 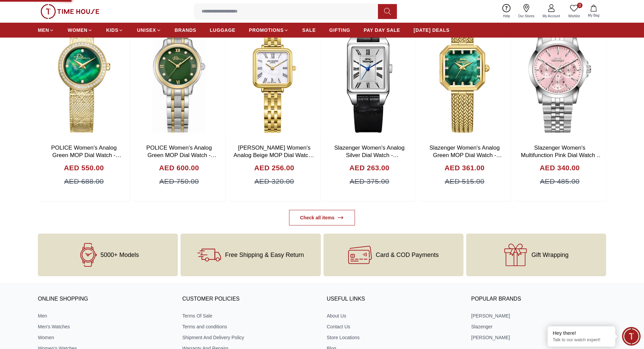 What do you see at coordinates (382, 30) in the screenshot?
I see `a: PAY DAY SALE` at bounding box center [382, 30].